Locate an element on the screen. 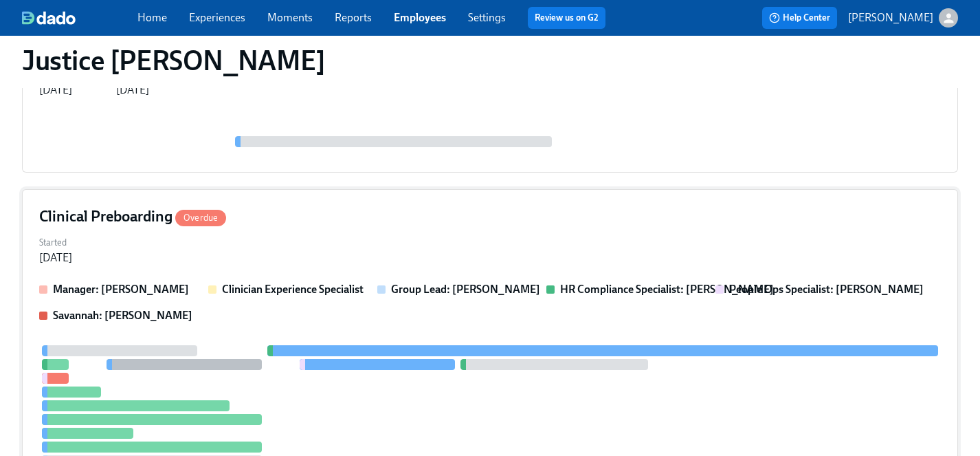  a: Settings is located at coordinates (487, 17).